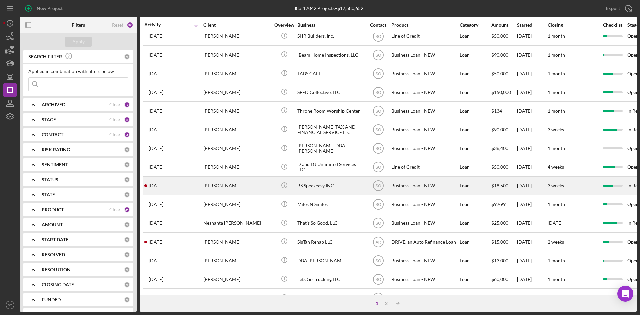 The image size is (640, 315). What do you see at coordinates (156, 130) in the screenshot?
I see `time: 2025-08-04 23:57` at bounding box center [156, 130].